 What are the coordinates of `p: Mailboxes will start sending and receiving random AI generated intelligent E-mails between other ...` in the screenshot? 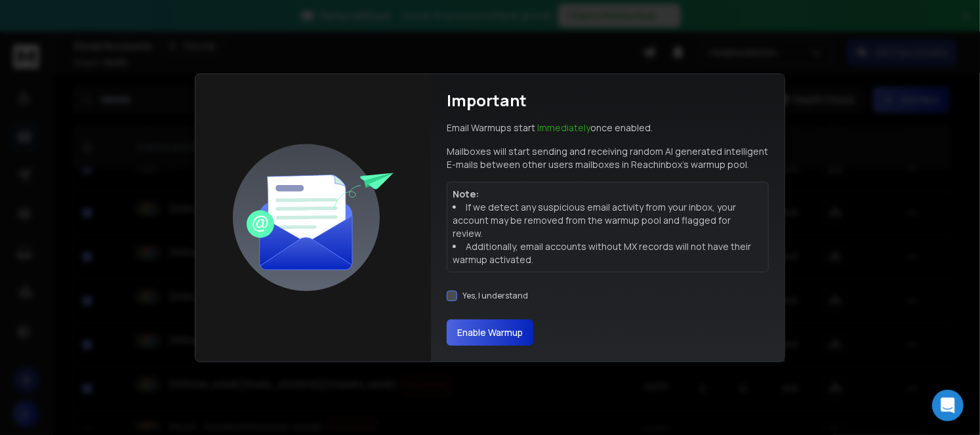 It's located at (608, 158).